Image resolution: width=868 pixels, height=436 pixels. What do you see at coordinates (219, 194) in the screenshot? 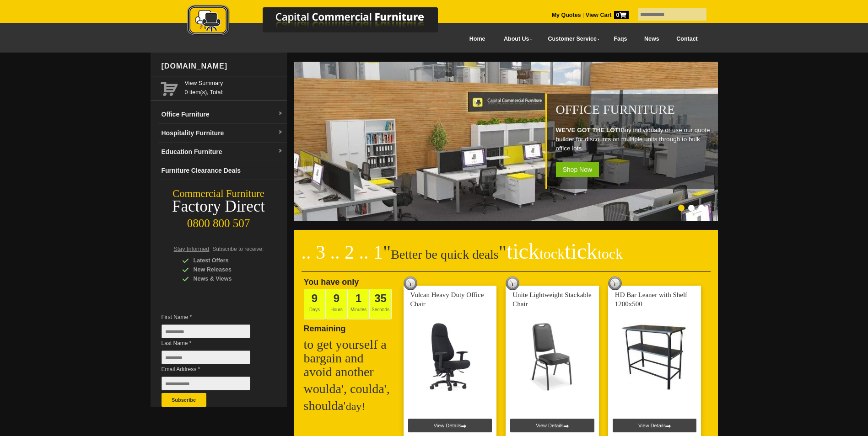
I see `div: Commercial Furniture` at bounding box center [219, 194].